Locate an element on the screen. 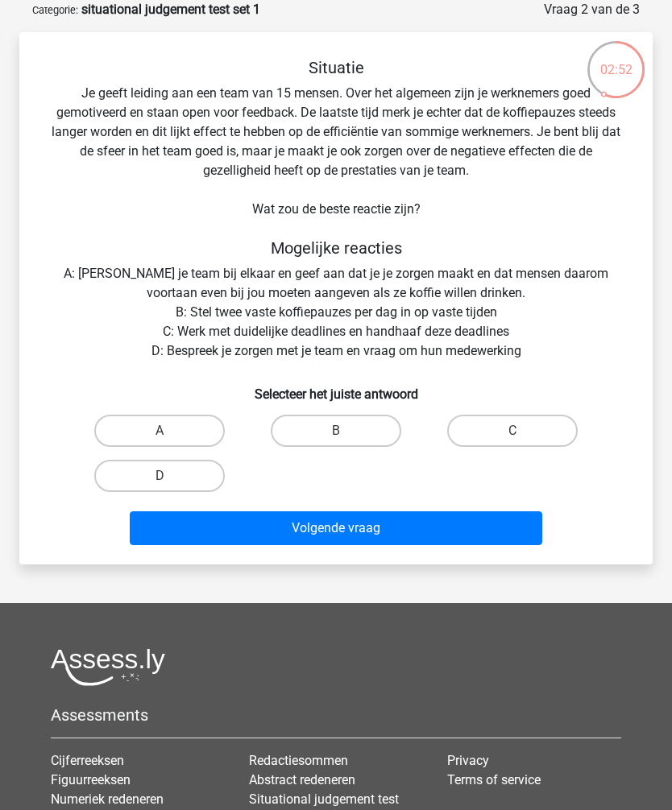  div: Je geeft leiding aan een team van 15 mensen. Over het algemeen zijn je werknemers goed gemotiveer... is located at coordinates (336, 304).